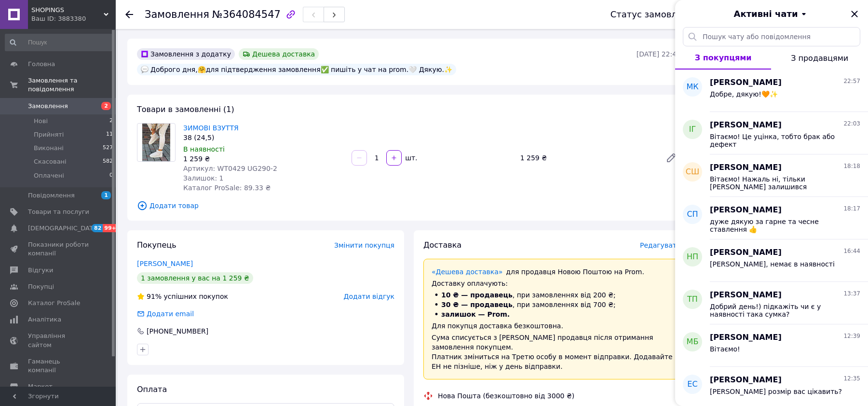  What do you see at coordinates (41, 64) in the screenshot?
I see `span: Головна` at bounding box center [41, 64].